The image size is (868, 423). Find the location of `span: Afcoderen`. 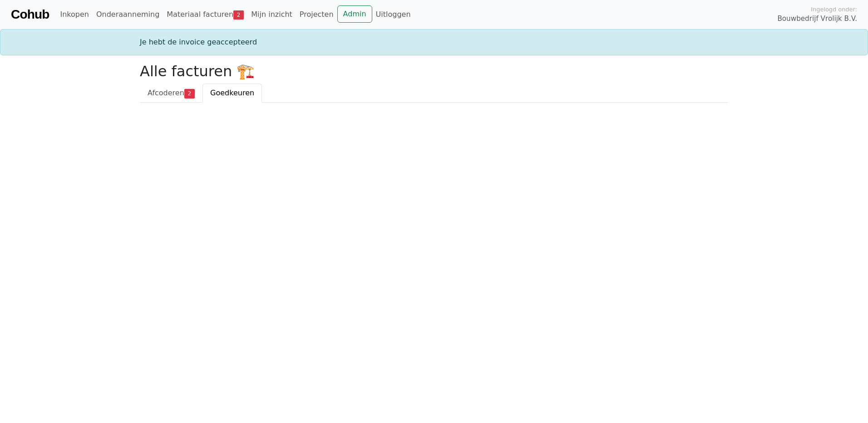

span: Afcoderen is located at coordinates (166, 93).